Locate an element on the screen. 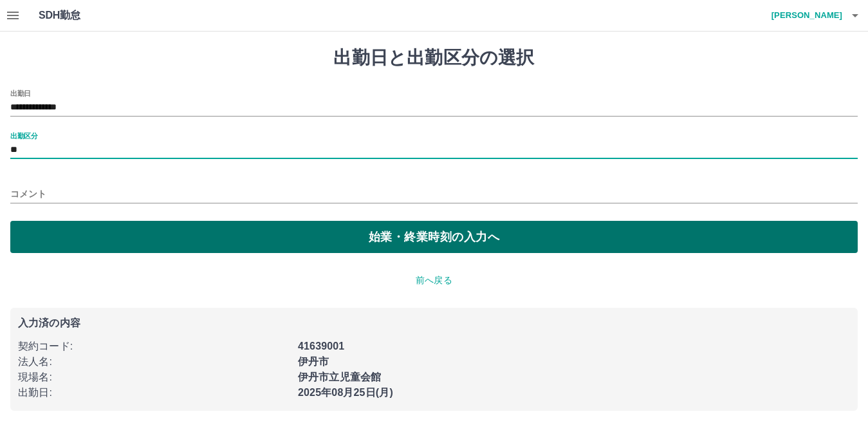 This screenshot has width=868, height=423. p: 現場名 : is located at coordinates (154, 378).